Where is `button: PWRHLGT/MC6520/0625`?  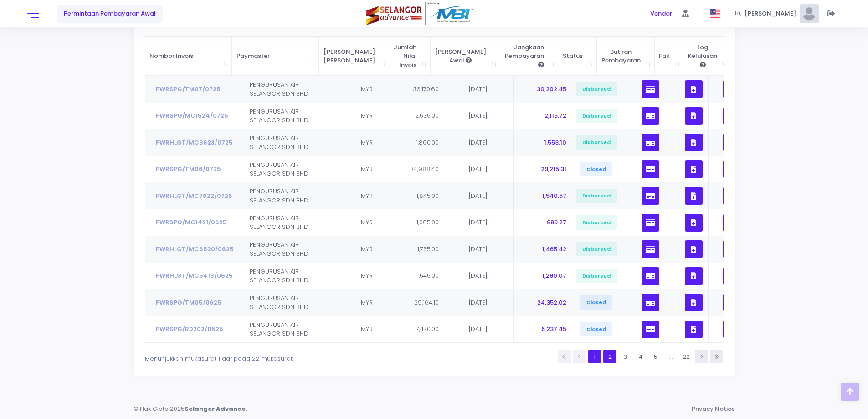 button: PWRHLGT/MC6520/0625 is located at coordinates (195, 249).